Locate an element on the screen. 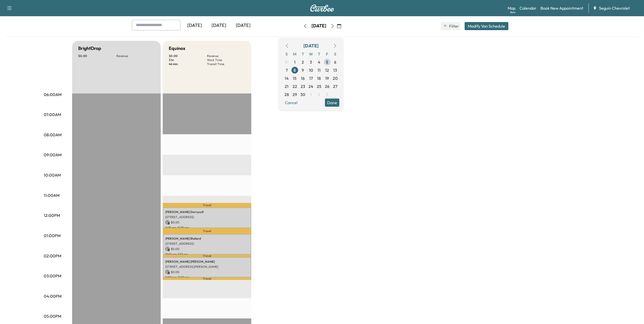  span: W is located at coordinates (311, 54).